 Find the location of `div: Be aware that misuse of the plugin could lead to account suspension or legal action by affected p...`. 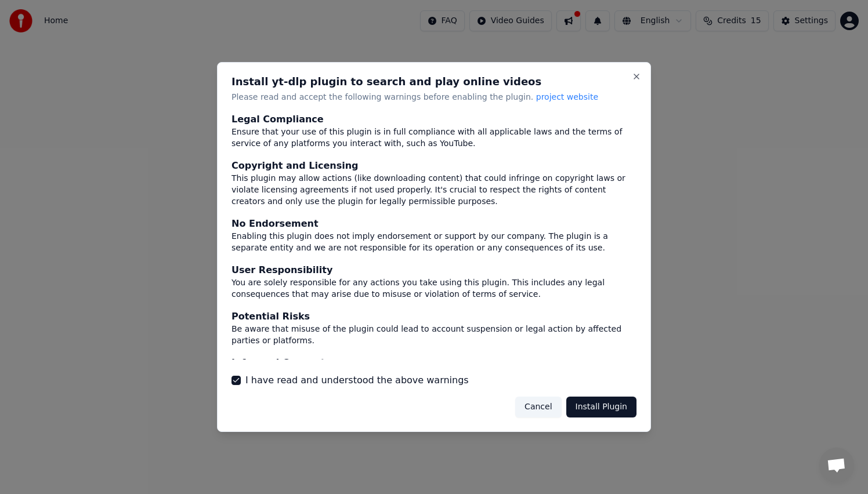

div: Be aware that misuse of the plugin could lead to account suspension or legal action by affected p... is located at coordinates (434, 335).